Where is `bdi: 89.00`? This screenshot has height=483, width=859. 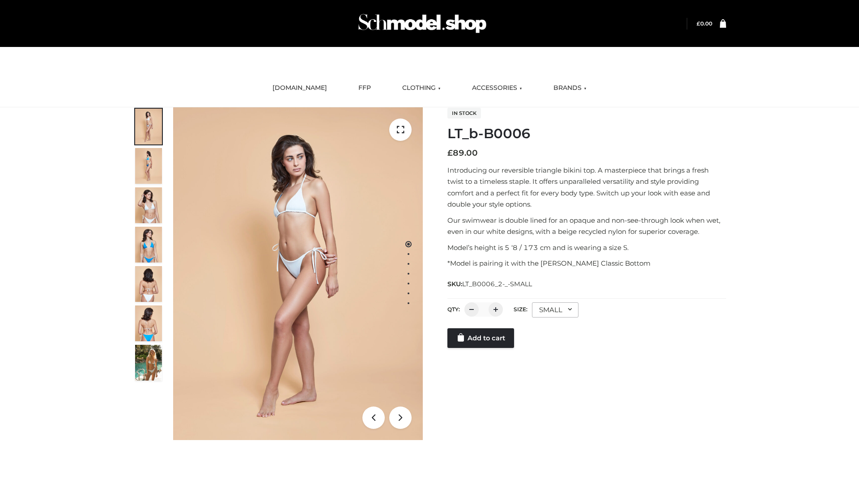
bdi: 89.00 is located at coordinates (463, 153).